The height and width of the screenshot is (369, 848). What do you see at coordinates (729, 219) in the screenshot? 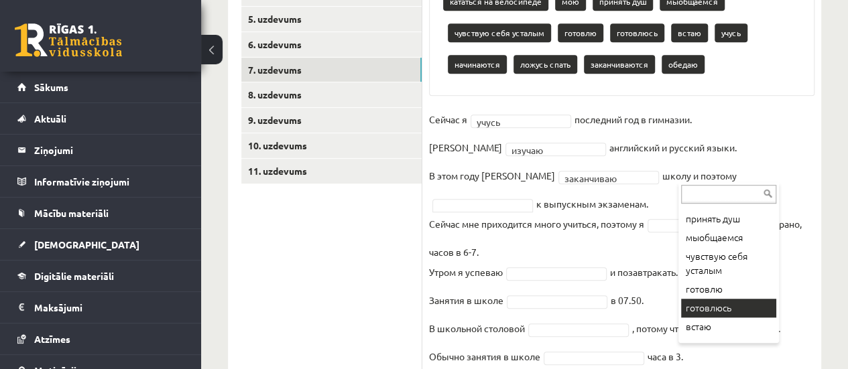
I see `div: принять душ` at bounding box center [729, 219].